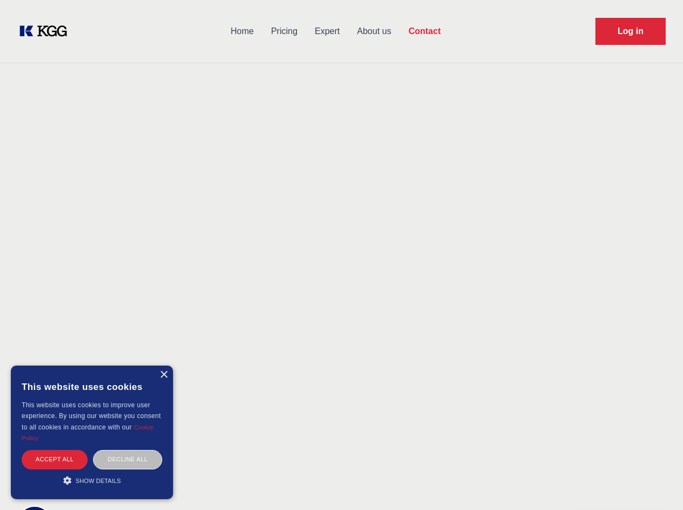 Image resolution: width=683 pixels, height=510 pixels. I want to click on a: Request Demo, so click(630, 31).